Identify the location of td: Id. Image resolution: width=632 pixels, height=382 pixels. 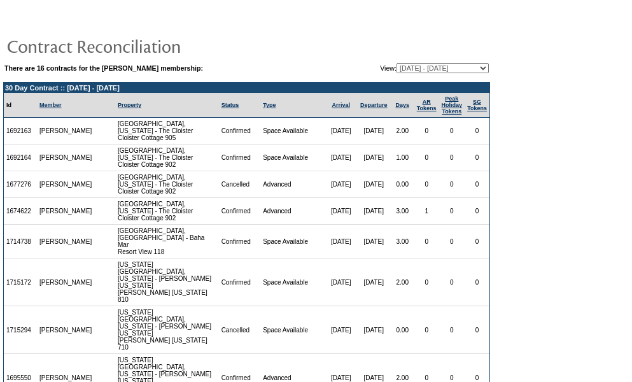
(20, 105).